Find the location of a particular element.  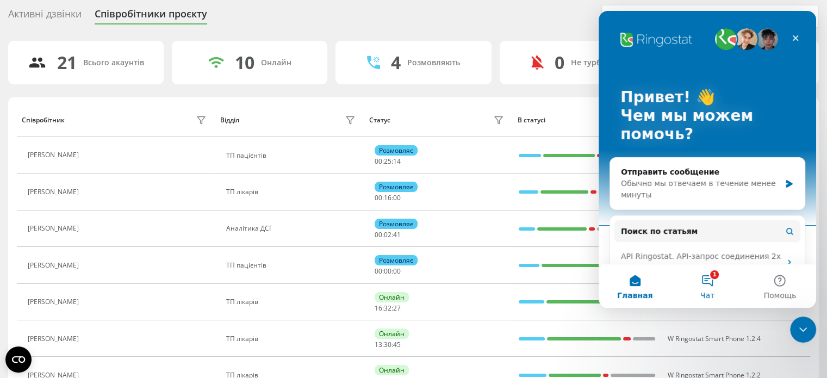

img: logo is located at coordinates (58, 29).